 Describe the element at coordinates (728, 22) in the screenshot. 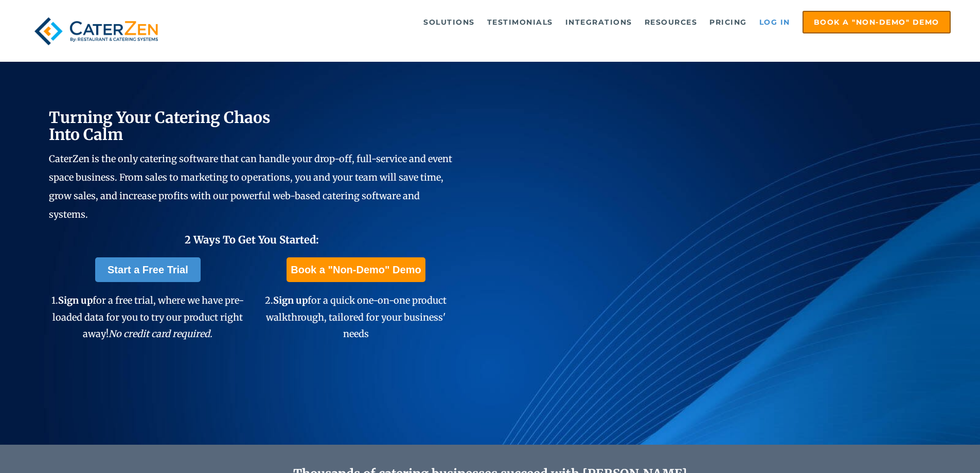

I see `a: Pricing` at that location.